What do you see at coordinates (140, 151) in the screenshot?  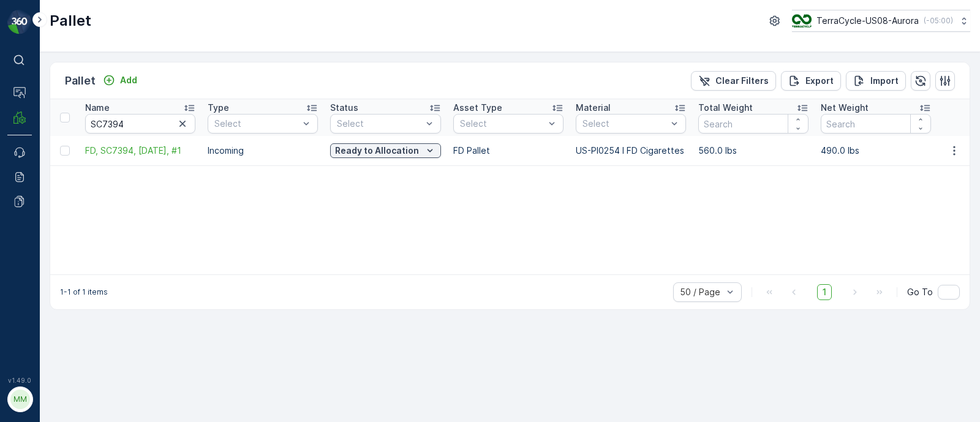 I see `a: FD, SC7394, 08/27/25, #1` at bounding box center [140, 151].